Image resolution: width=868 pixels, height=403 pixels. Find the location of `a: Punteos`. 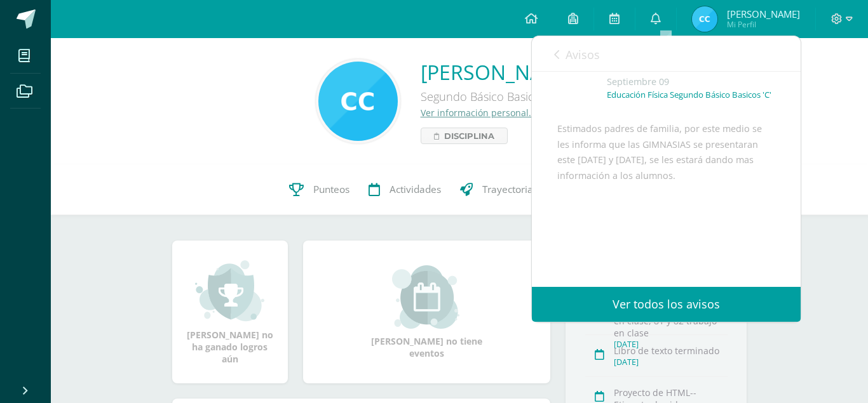

a: Punteos is located at coordinates (319, 190).